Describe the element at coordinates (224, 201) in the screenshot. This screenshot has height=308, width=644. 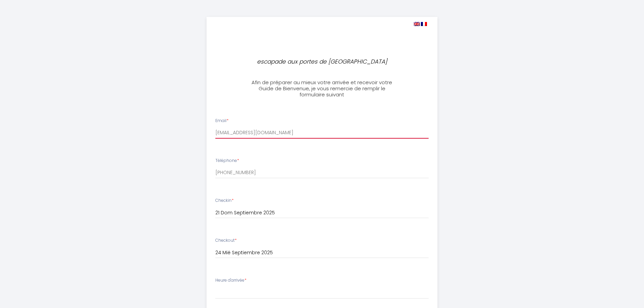
I see `label: Checkin` at that location.